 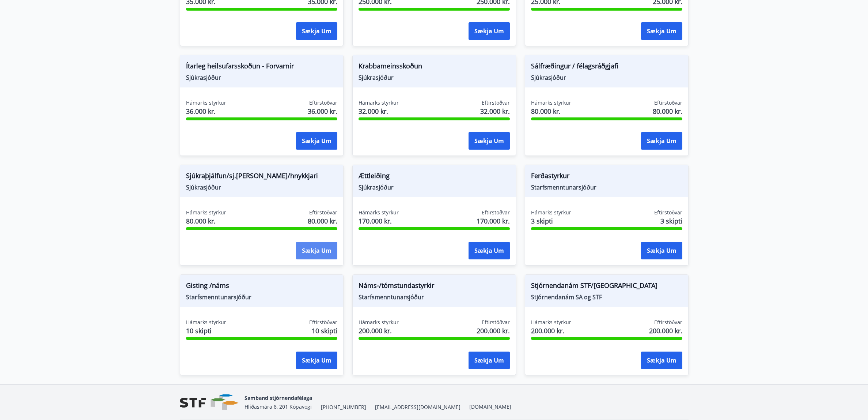 What do you see at coordinates (278, 398) in the screenshot?
I see `span: Samband stjórnendafélaga` at bounding box center [278, 398].